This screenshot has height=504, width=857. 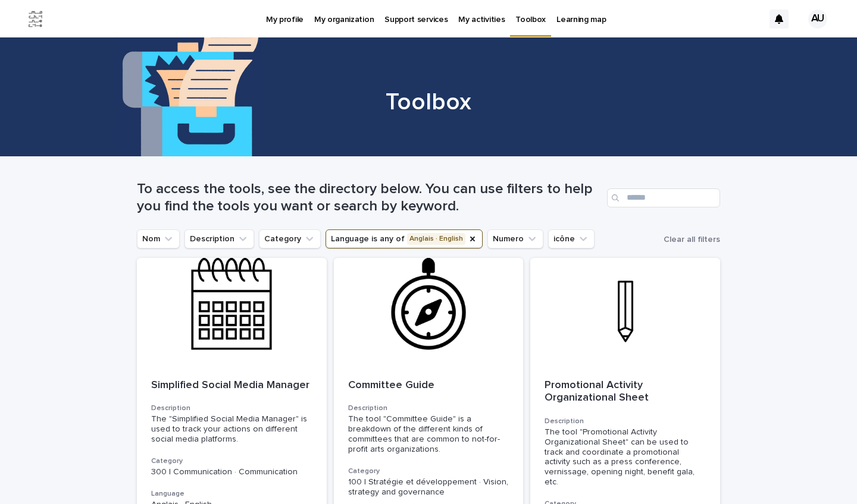 I want to click on p: Promotional Activity Organizational Sheet, so click(x=625, y=392).